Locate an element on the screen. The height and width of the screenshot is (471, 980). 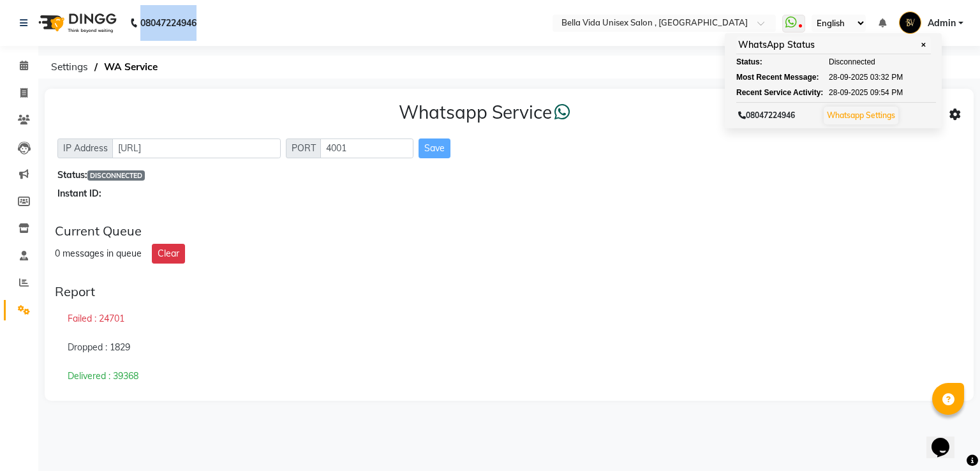
img: logo is located at coordinates (76, 23).